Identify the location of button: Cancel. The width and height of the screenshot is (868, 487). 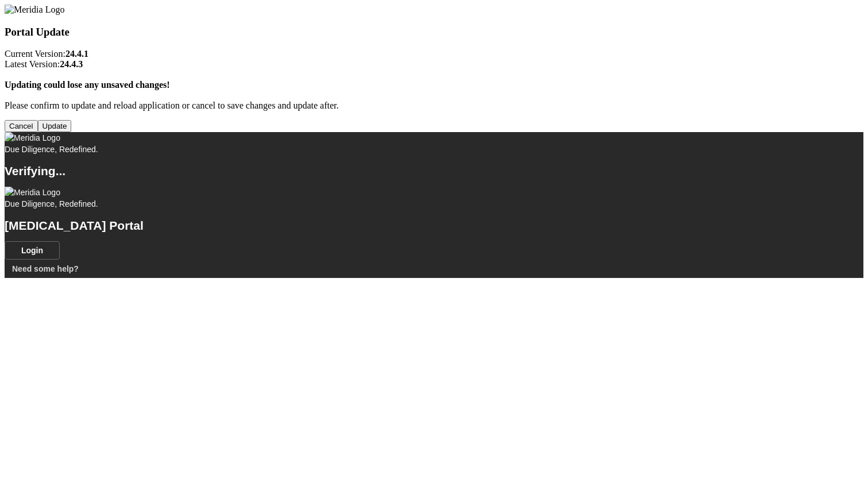
(21, 126).